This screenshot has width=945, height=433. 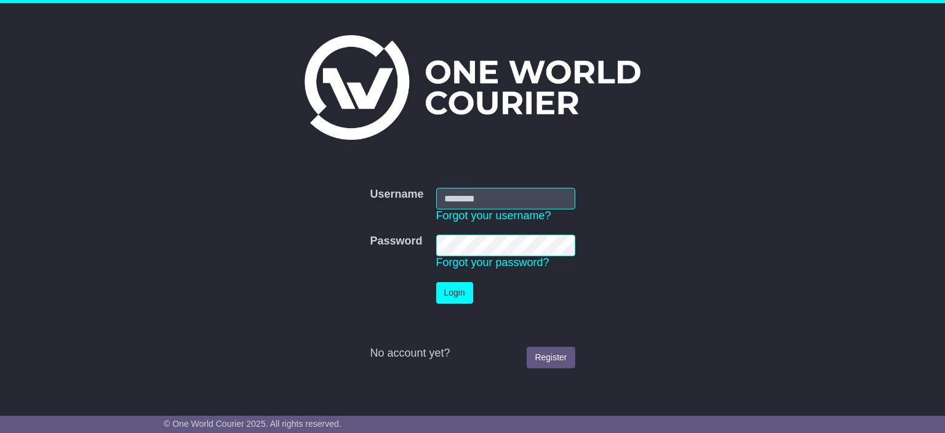 I want to click on span: © One World Courier 2025. All rights reserved., so click(x=252, y=423).